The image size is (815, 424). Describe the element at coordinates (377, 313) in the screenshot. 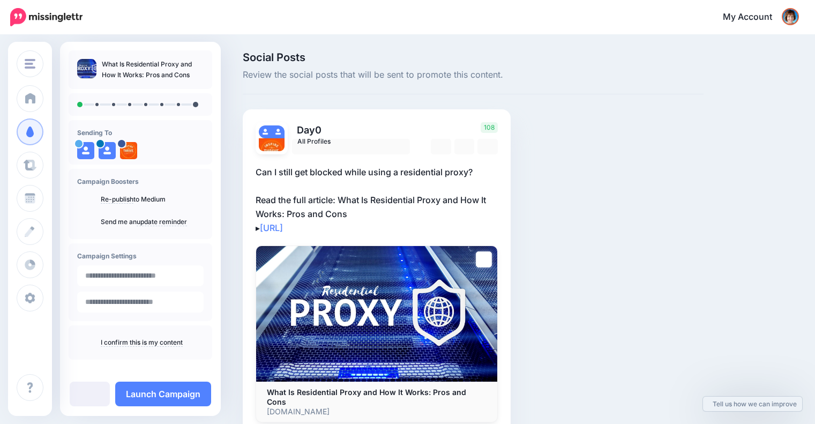

I see `img: What Is Residential Proxy and How It Works: Pros and Cons` at that location.